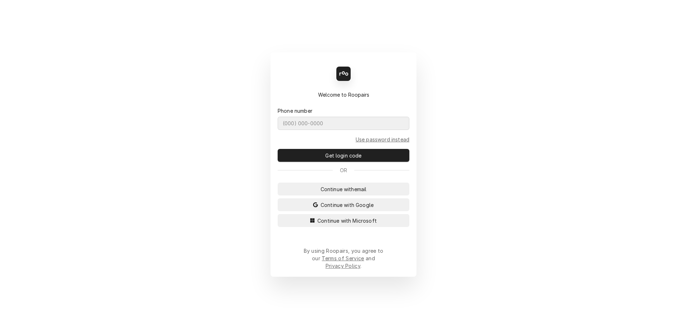 The image size is (687, 329). I want to click on button: Continue withemail, so click(344, 189).